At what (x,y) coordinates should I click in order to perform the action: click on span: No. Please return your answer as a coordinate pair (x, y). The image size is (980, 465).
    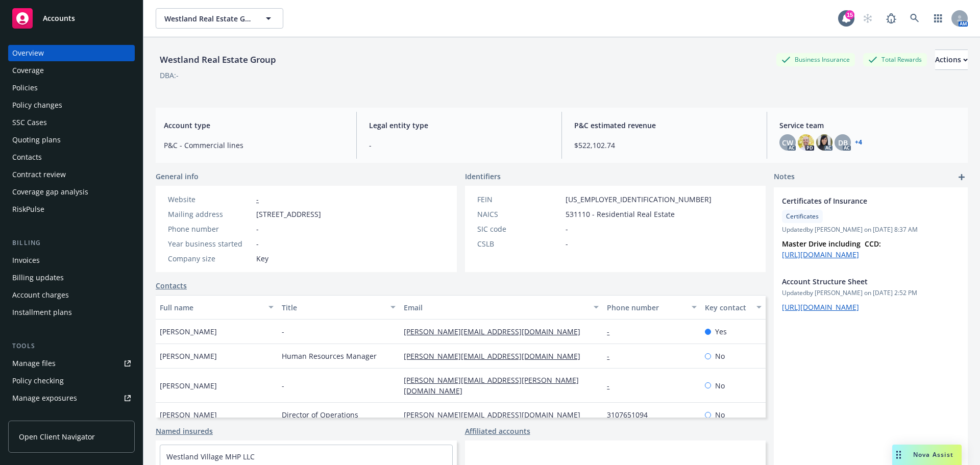
    Looking at the image, I should click on (719, 385).